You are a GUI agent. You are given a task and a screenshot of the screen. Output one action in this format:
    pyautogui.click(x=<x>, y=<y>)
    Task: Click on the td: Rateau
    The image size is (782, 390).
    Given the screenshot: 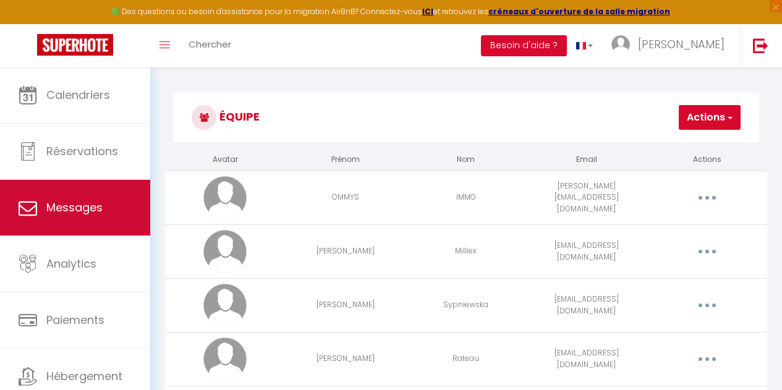 What is the action you would take?
    pyautogui.click(x=466, y=358)
    